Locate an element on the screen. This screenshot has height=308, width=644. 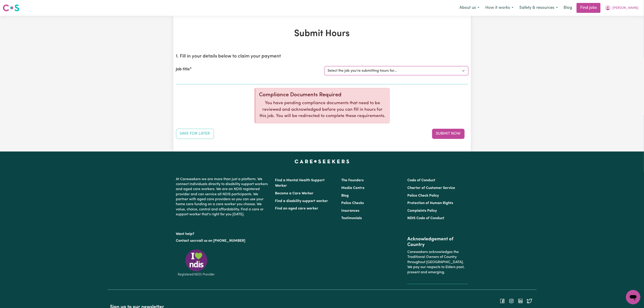
h1: Submit Hours is located at coordinates (322, 34).